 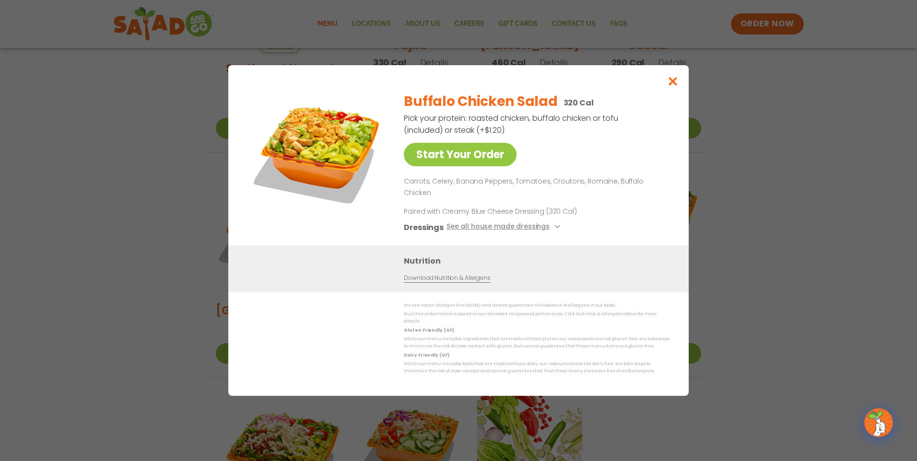 I want to click on img: wpChatIcon, so click(x=878, y=423).